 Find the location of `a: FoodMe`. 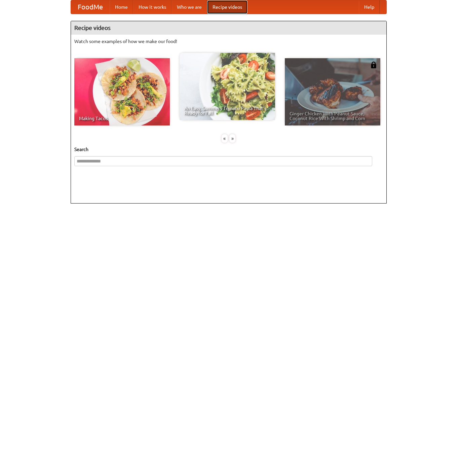

a: FoodMe is located at coordinates (90, 7).